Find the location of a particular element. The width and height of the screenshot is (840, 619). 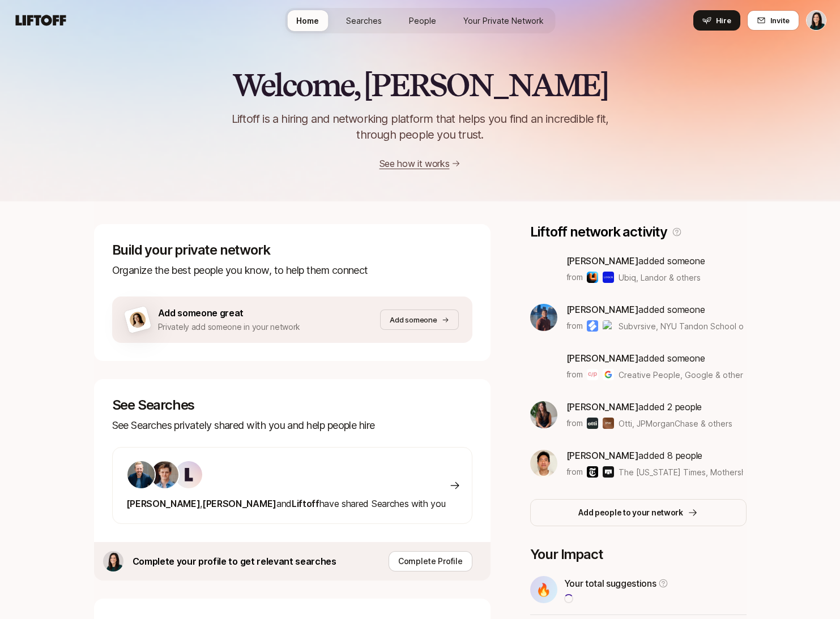

button: Add people to your network is located at coordinates (638, 513).